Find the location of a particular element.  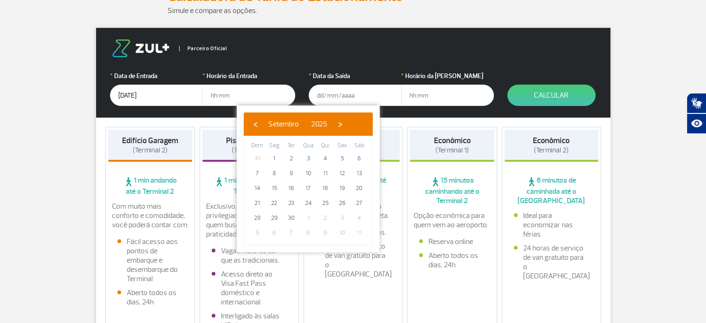

button: 2025 is located at coordinates (319, 124).